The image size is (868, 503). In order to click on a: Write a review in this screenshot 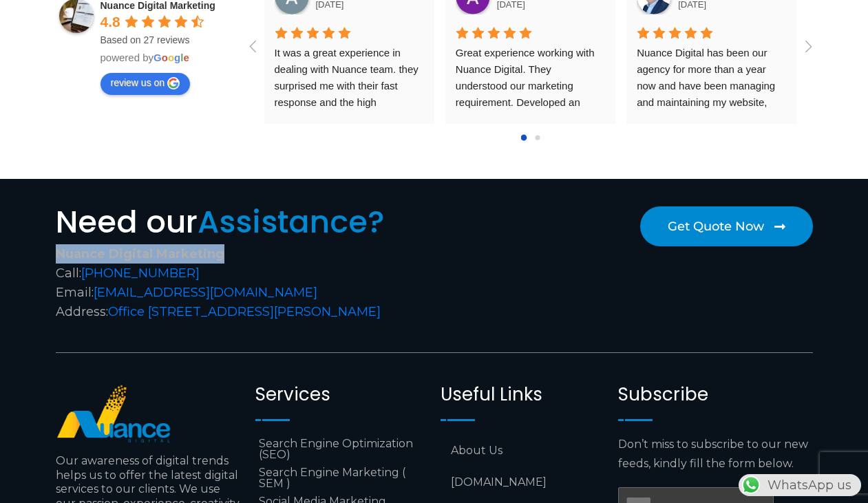, I will do `click(146, 84)`.